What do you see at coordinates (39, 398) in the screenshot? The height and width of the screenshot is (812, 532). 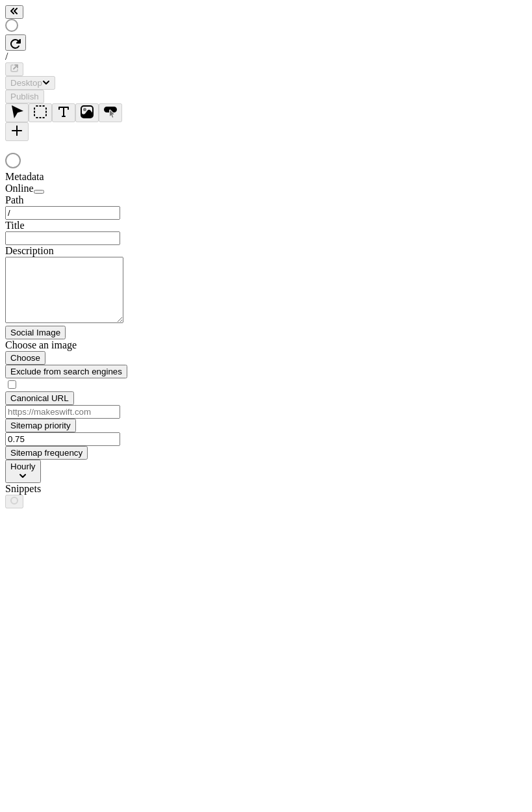 I see `button: Canonical URL` at bounding box center [39, 398].